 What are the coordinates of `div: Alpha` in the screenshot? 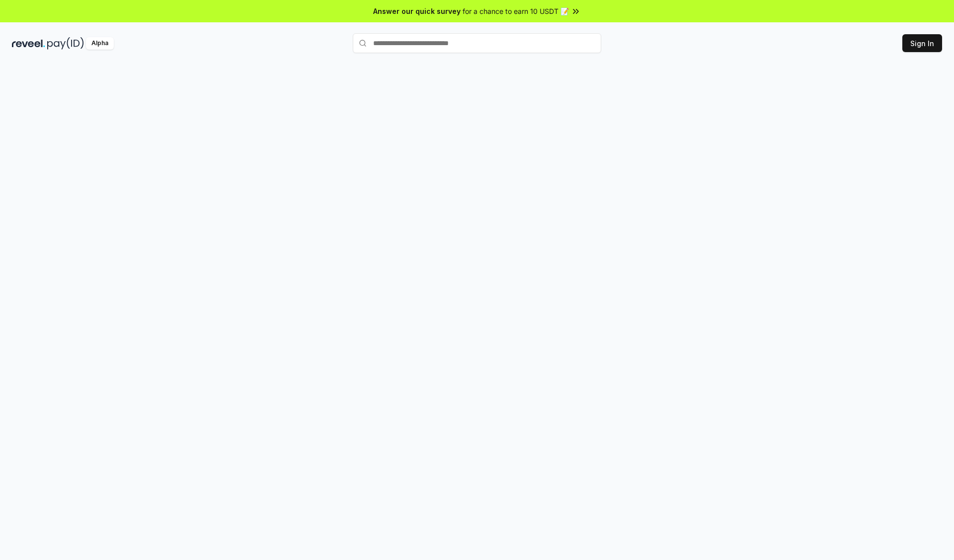 It's located at (100, 43).